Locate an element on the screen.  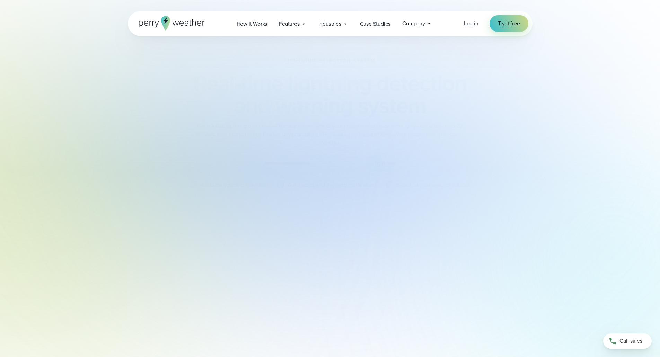
a: Call sales is located at coordinates (628, 341).